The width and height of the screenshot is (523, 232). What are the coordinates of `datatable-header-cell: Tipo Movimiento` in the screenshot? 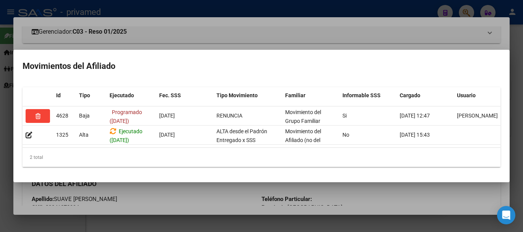 It's located at (248, 95).